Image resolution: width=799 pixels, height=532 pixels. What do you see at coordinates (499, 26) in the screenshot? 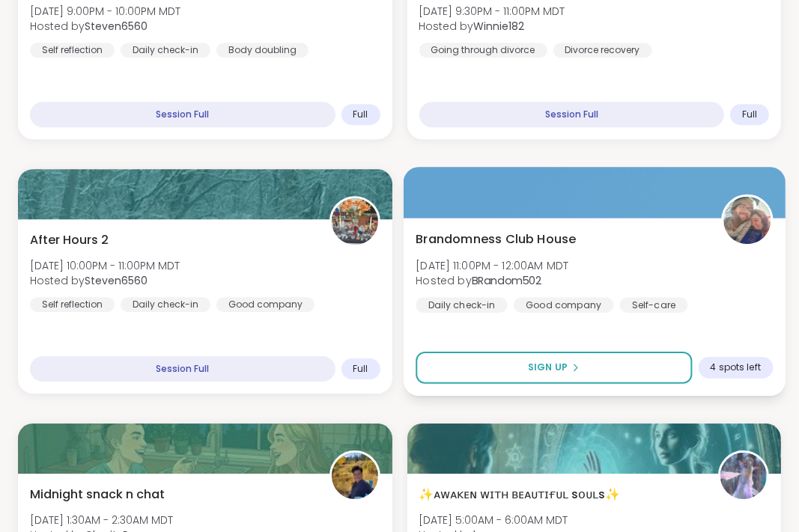
I see `b: Winnie182` at bounding box center [499, 26].